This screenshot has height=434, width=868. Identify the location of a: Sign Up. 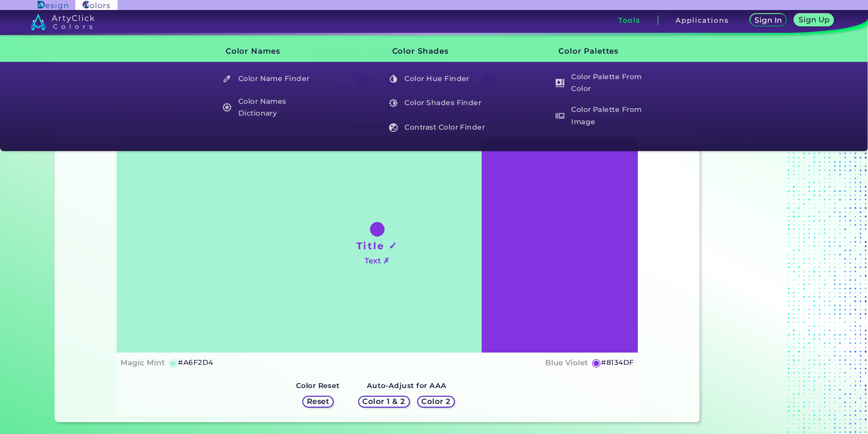
(814, 20).